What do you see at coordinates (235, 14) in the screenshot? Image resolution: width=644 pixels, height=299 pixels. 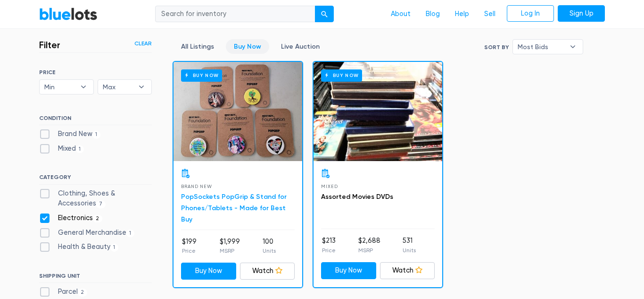 I see `input: Search for inventory` at bounding box center [235, 14].